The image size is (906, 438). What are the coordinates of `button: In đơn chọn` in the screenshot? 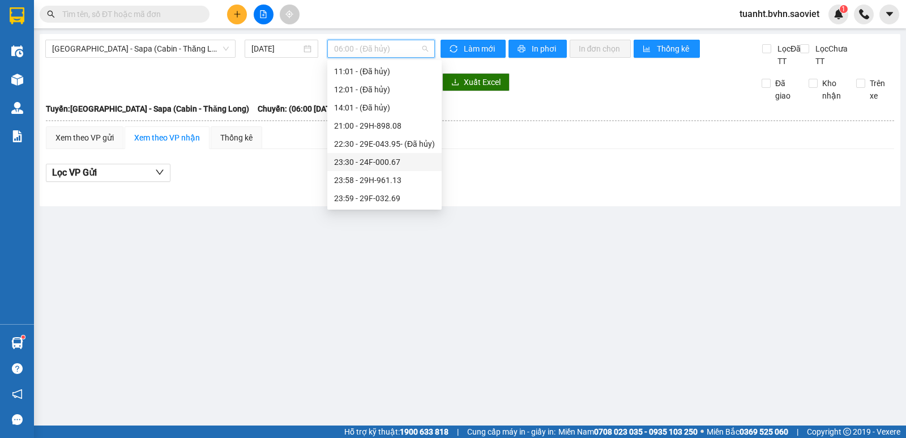 It's located at (601, 49).